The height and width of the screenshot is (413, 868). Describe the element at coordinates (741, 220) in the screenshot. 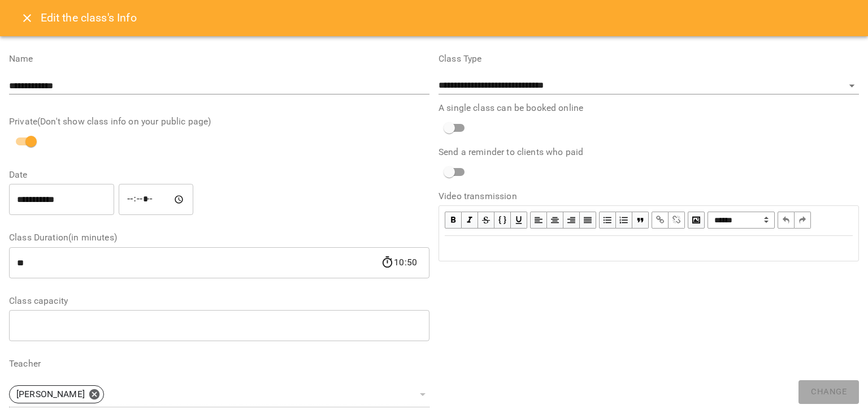

I see `span: Normal` at that location.